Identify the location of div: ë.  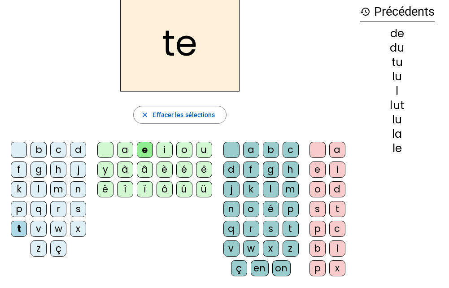
(105, 189).